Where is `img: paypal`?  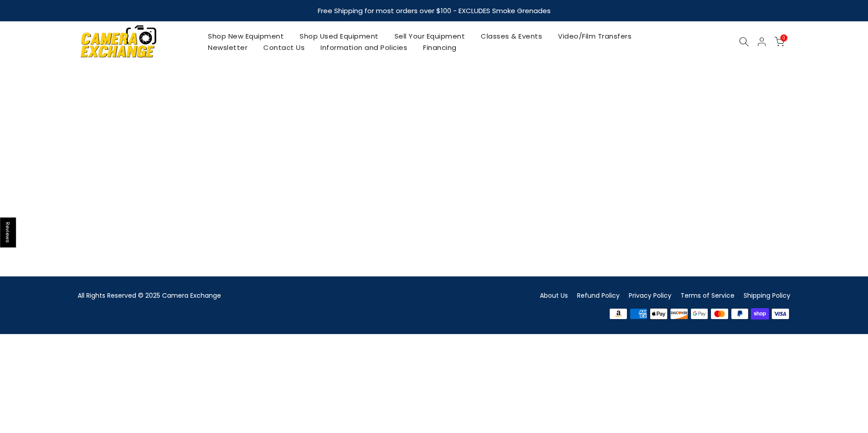 img: paypal is located at coordinates (739, 314).